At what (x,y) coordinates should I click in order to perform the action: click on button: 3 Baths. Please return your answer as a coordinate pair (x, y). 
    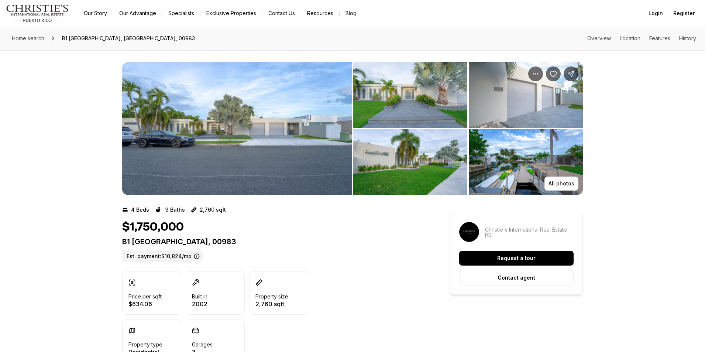
    Looking at the image, I should click on (170, 210).